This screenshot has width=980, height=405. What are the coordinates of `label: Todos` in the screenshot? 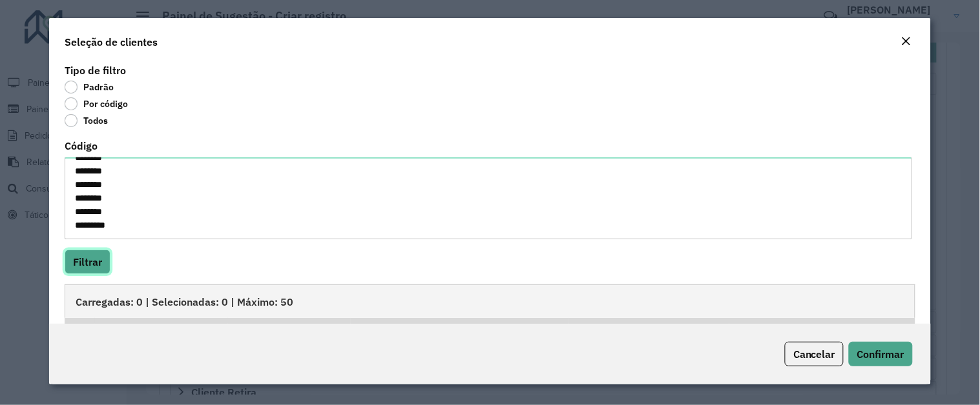 It's located at (86, 121).